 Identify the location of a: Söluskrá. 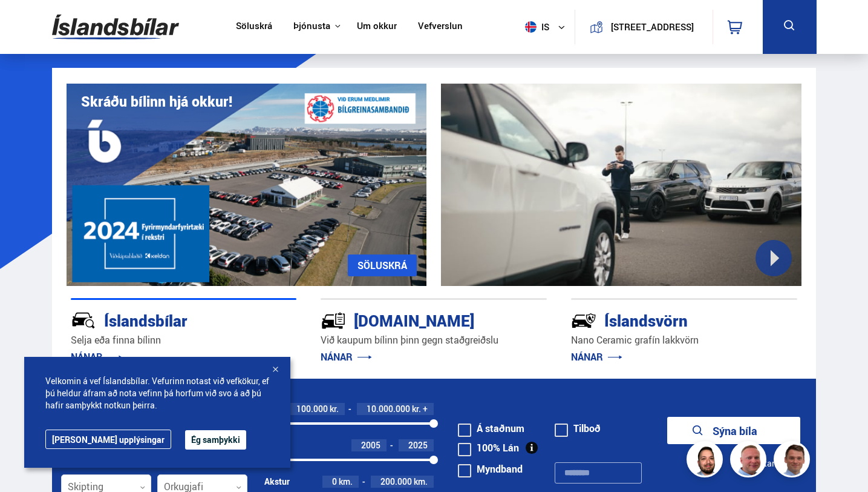
(254, 27).